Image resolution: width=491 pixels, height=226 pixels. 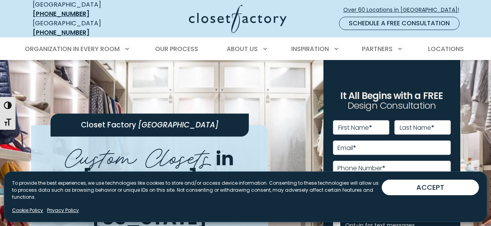 I want to click on span: Organization in Every Room, so click(x=72, y=49).